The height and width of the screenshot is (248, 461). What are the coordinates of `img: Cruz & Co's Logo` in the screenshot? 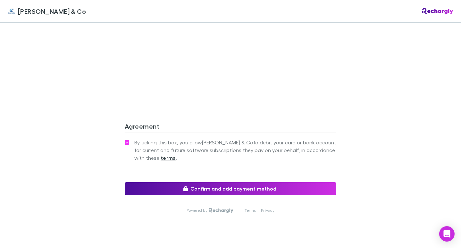 It's located at (12, 11).